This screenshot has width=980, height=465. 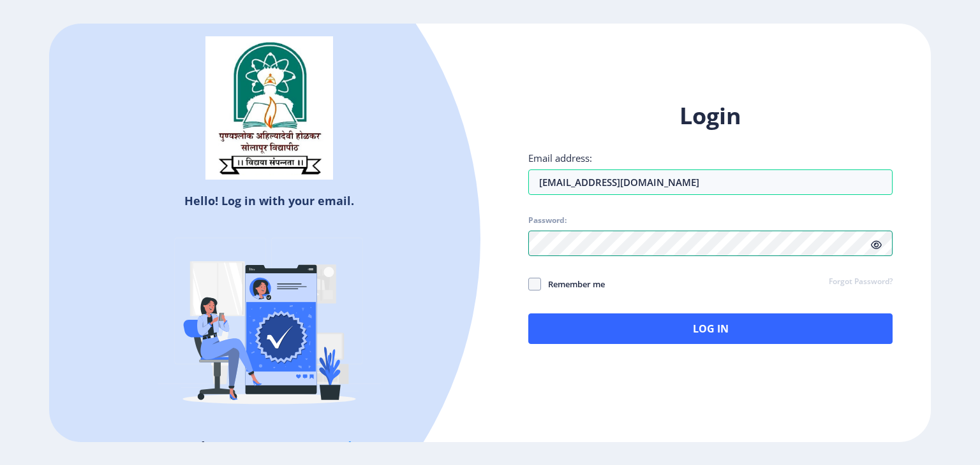 What do you see at coordinates (860, 282) in the screenshot?
I see `a: Forgot Password?` at bounding box center [860, 282].